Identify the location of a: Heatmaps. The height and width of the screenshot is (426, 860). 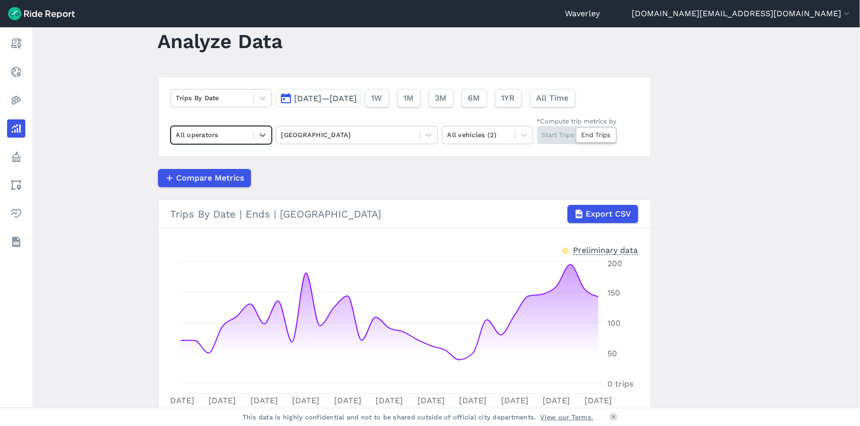
(16, 100).